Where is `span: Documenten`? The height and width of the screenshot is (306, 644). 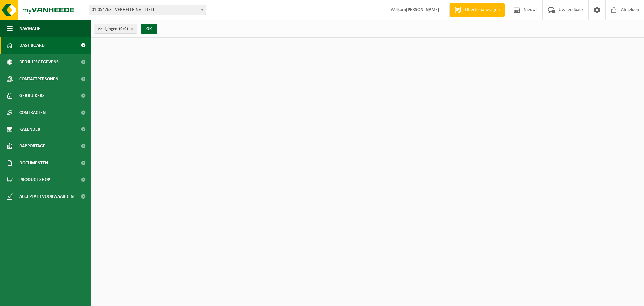
span: Documenten is located at coordinates (34, 163).